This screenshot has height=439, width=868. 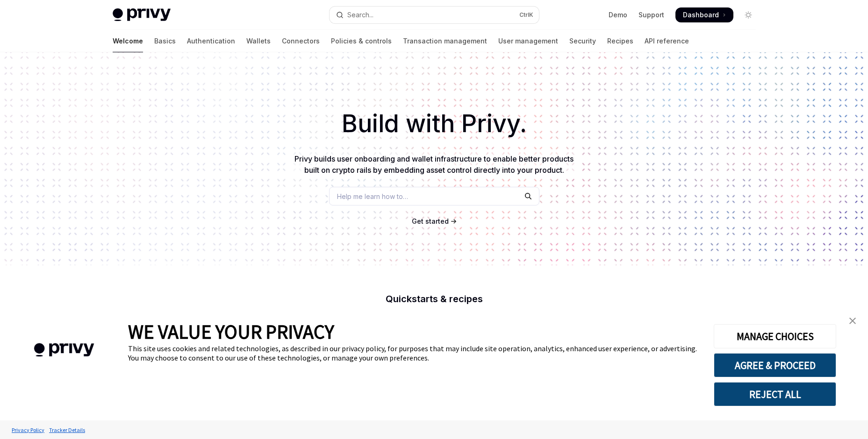 I want to click on span: Privy builds user onboarding and wallet infrastructure to enable better products built on crypto ..., so click(x=434, y=165).